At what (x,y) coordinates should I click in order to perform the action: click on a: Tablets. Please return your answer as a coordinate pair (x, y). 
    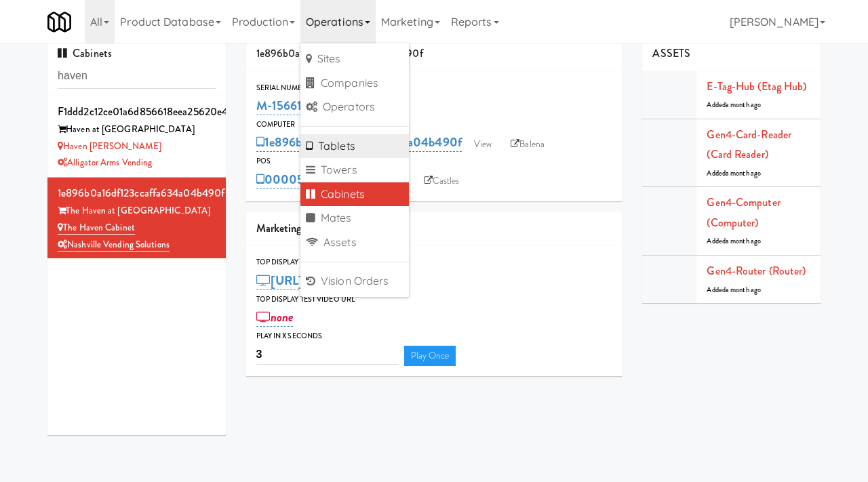
    Looking at the image, I should click on (355, 147).